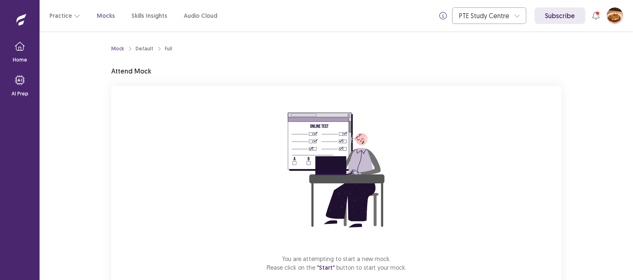  Describe the element at coordinates (65, 16) in the screenshot. I see `button: Practice` at that location.